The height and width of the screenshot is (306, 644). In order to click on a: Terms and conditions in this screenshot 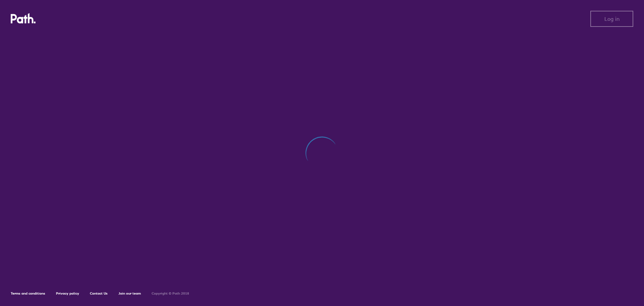, I will do `click(28, 293)`.